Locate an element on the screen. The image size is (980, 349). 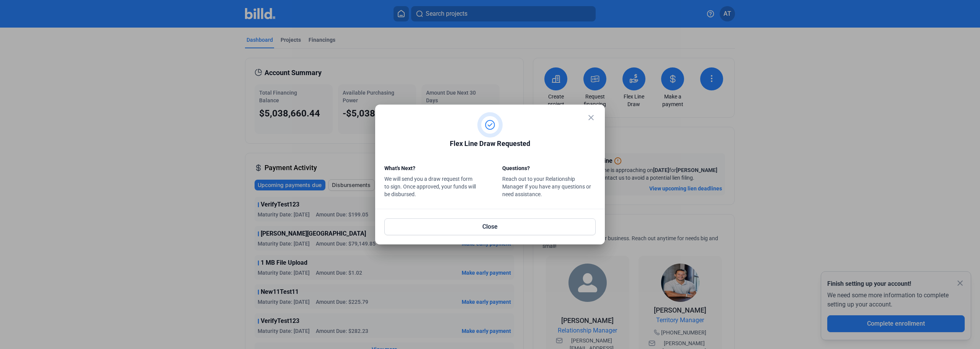
div: Questions? is located at coordinates (549, 170).